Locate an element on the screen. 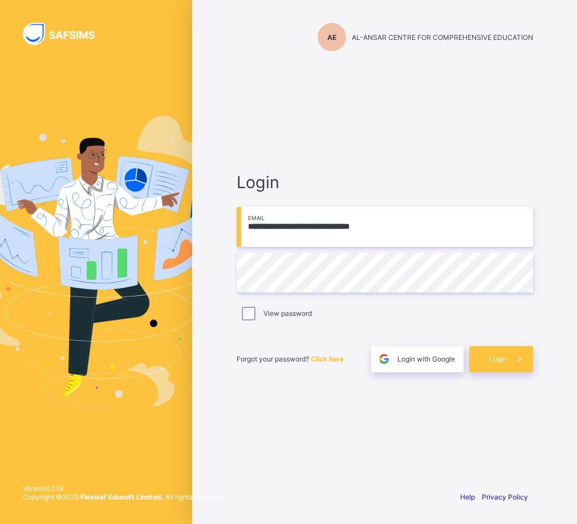 Image resolution: width=577 pixels, height=524 pixels. img: google.396cfc9801f0270233282035f929180a.svg is located at coordinates (384, 358).